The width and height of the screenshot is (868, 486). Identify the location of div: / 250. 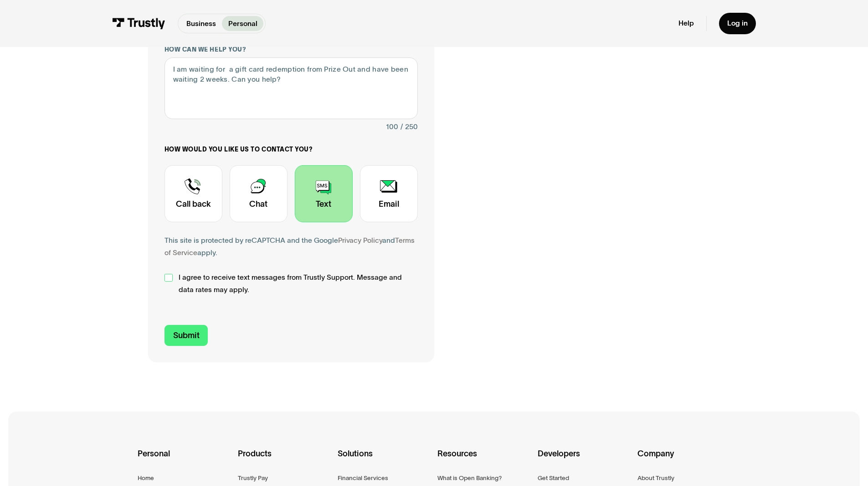
(410, 127).